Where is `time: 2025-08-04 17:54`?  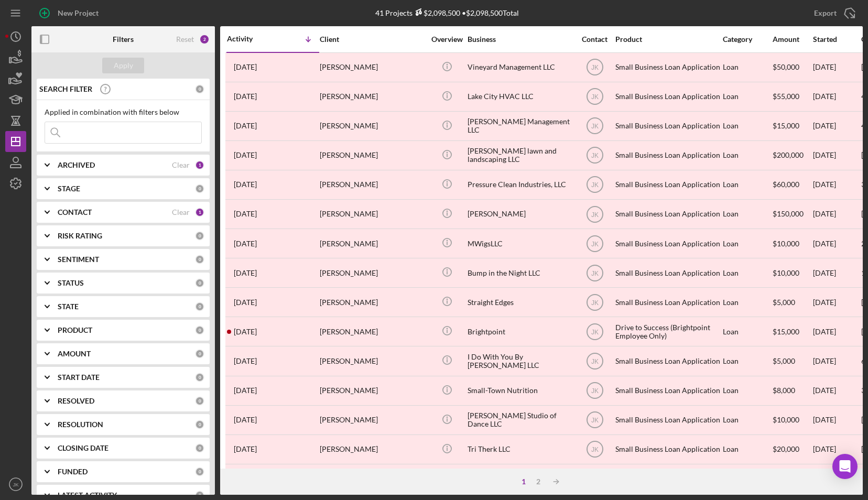 time: 2025-08-04 17:54 is located at coordinates (245, 420).